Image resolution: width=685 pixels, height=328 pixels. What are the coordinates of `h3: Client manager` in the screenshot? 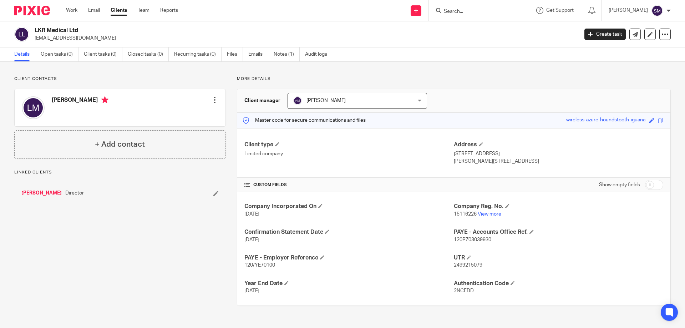 It's located at (262, 101).